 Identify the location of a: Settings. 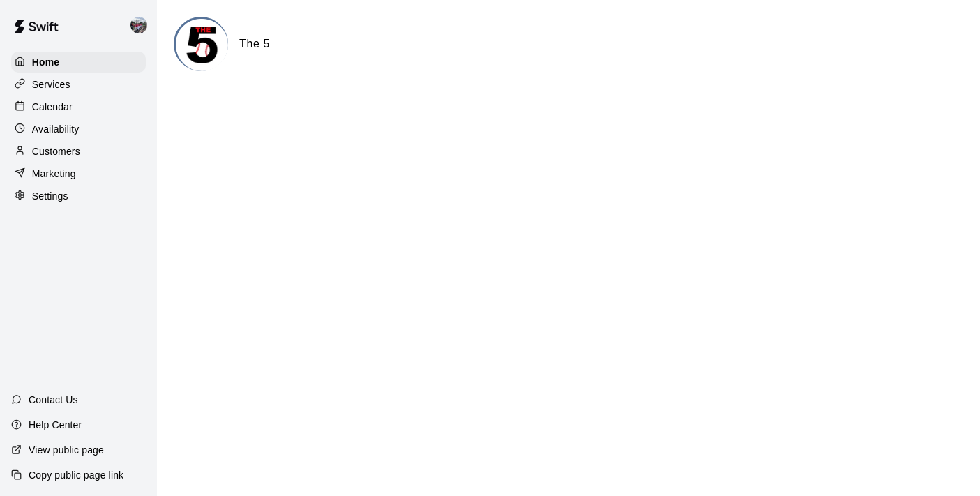
(78, 196).